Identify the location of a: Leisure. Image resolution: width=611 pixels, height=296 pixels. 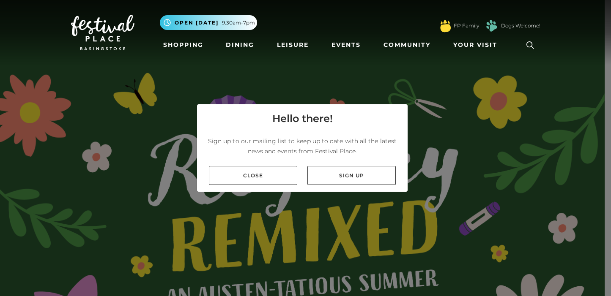
(292, 45).